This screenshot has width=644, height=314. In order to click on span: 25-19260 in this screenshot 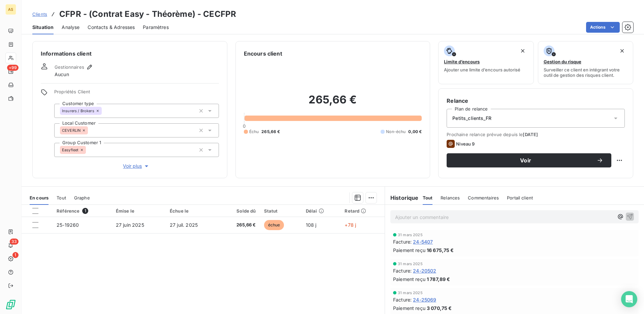, I will do `click(68, 225)`.